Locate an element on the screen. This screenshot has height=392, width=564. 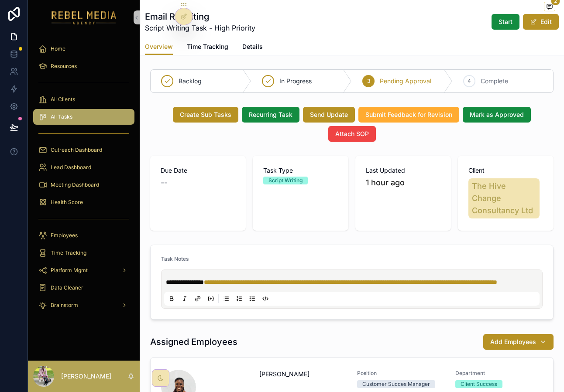
span: Resources is located at coordinates (64, 66).